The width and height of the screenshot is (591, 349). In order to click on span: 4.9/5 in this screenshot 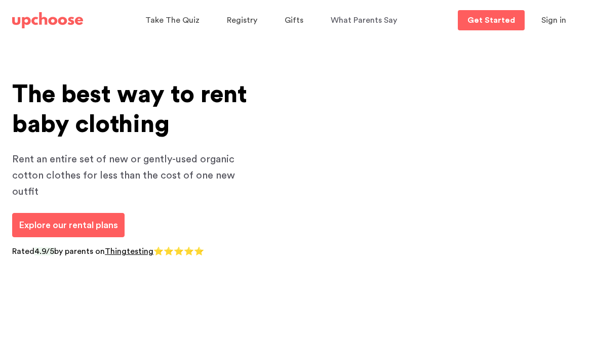, I will do `click(44, 252)`.